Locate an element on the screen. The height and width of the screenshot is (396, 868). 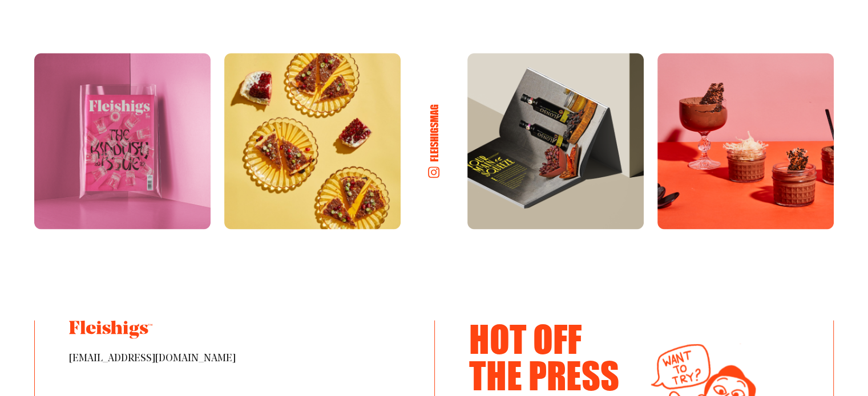
h6: fleishigsmag is located at coordinates (434, 133).